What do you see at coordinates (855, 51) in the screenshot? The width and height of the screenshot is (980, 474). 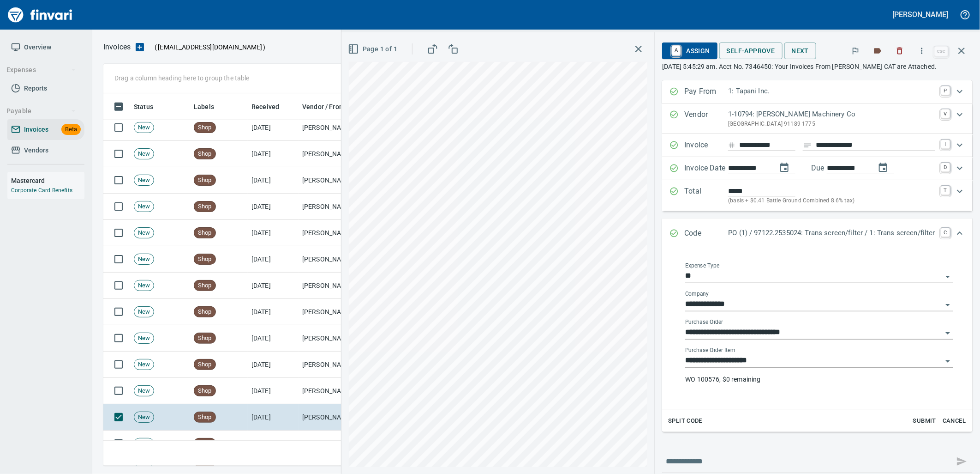 I see `button: Flag` at bounding box center [855, 51].